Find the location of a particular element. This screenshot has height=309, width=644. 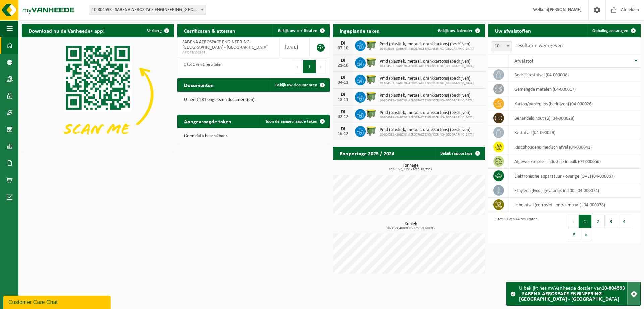

div: 1 tot 10 van 44 resultaten is located at coordinates (515, 228).